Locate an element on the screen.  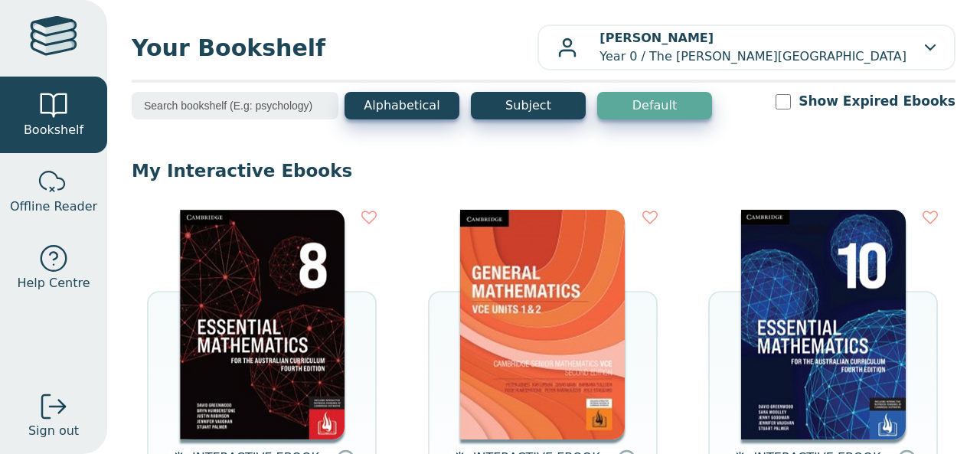
button: Alphabetical is located at coordinates (402, 106).